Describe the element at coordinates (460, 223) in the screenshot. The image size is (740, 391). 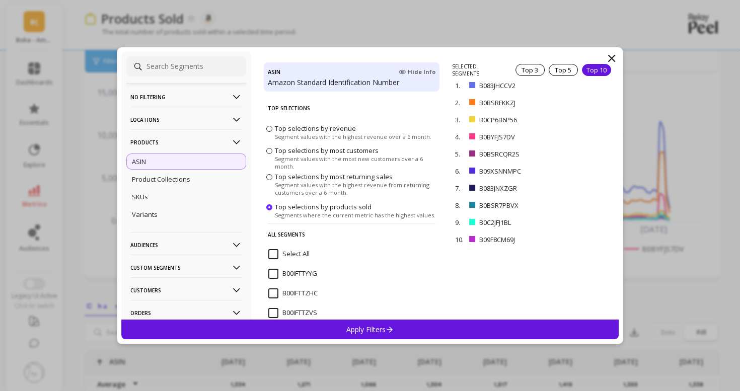
I see `p: 9.` at that location.